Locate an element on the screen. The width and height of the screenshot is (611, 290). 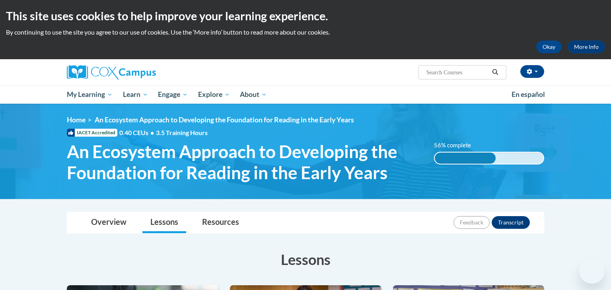
a: More Info is located at coordinates (586, 47).